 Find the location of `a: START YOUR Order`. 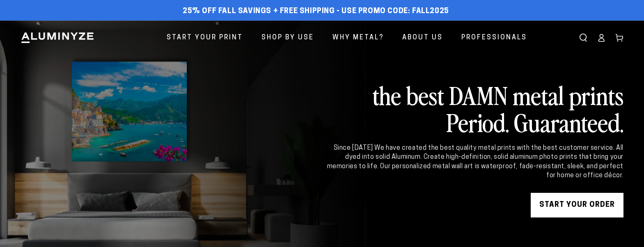

a: START YOUR Order is located at coordinates (577, 205).